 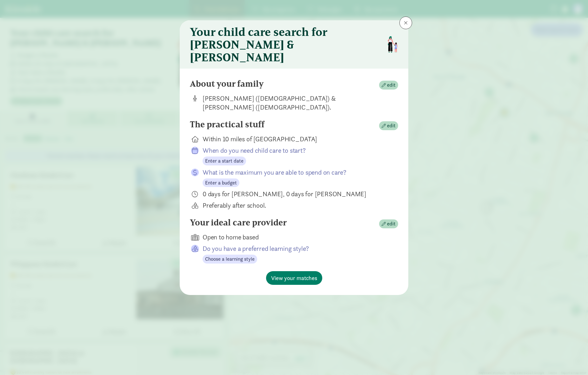 I want to click on div: Open to home based, so click(x=295, y=237).